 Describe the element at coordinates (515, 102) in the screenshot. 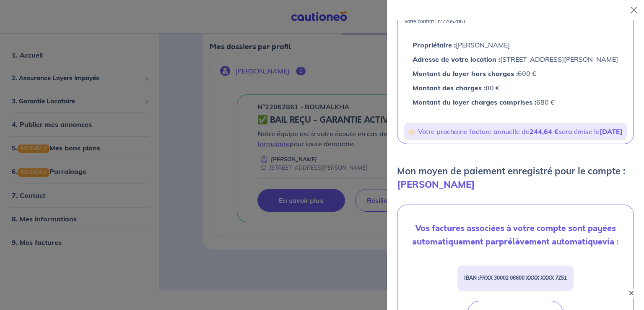

I see `p: 680 €` at that location.